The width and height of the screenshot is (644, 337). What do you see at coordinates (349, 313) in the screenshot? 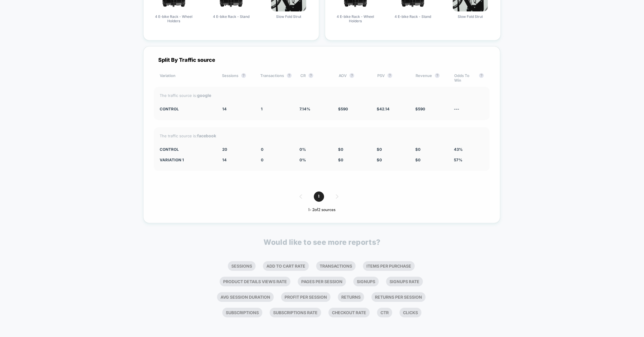
I see `li: Checkout Rate` at bounding box center [349, 313].